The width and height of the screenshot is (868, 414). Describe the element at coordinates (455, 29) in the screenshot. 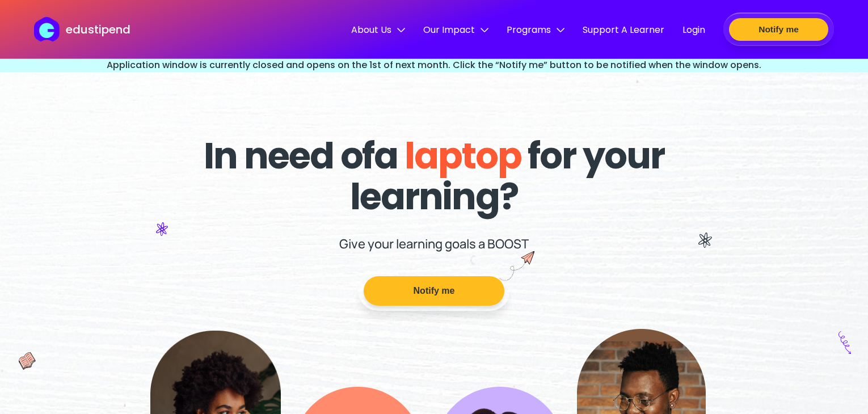

I see `span: Our Impact` at that location.